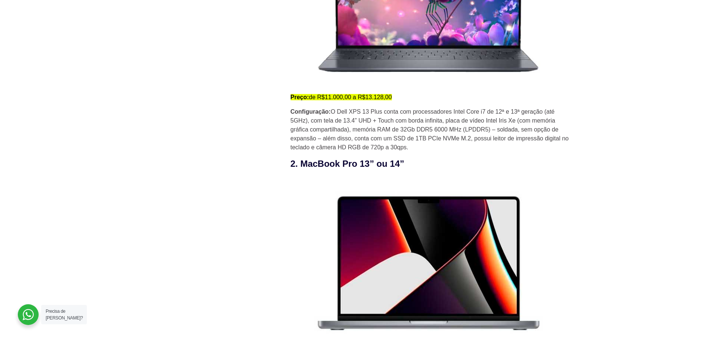  I want to click on h3: 2. MacBook Pro 13” ou 14”, so click(432, 164).